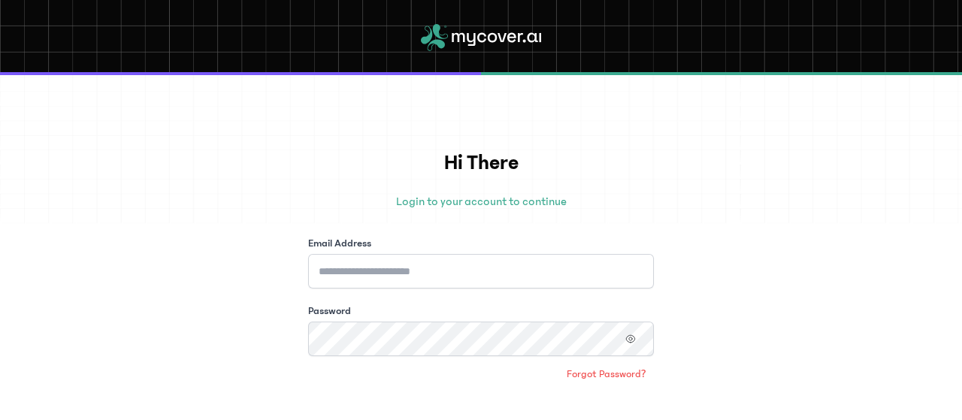  What do you see at coordinates (481, 163) in the screenshot?
I see `h1: Hi There` at bounding box center [481, 163].